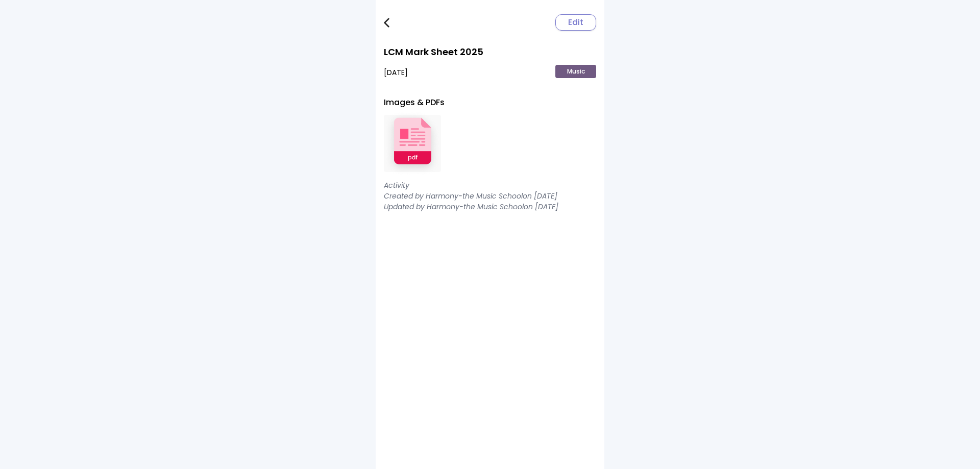  Describe the element at coordinates (575, 72) in the screenshot. I see `p: Music` at that location.